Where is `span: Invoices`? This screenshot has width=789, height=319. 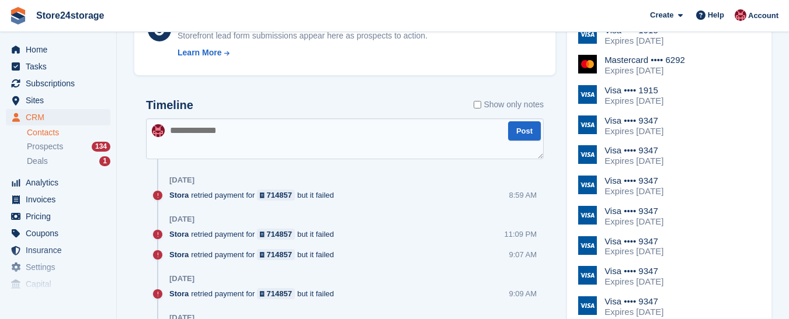 span: Invoices is located at coordinates (61, 200).